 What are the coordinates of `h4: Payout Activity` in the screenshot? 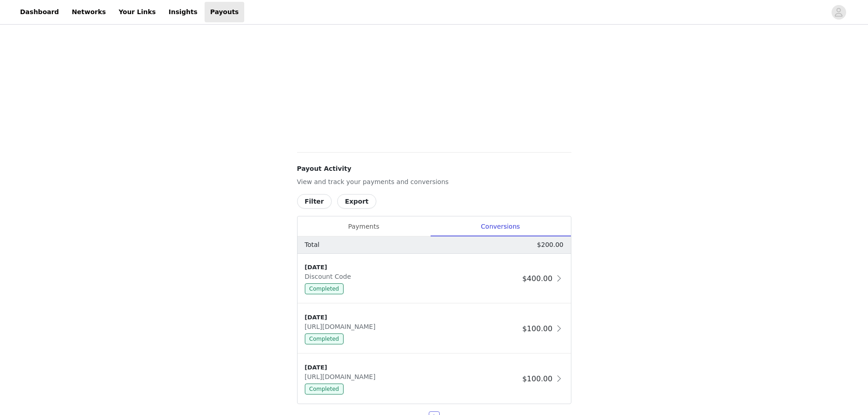 It's located at (434, 169).